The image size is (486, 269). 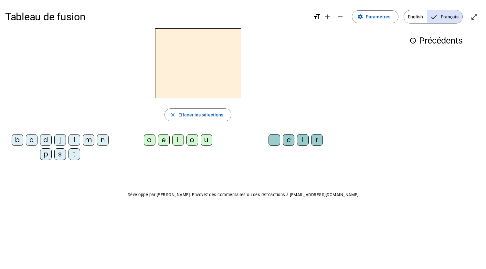 What do you see at coordinates (198, 115) in the screenshot?
I see `button: Effacer les sélections` at bounding box center [198, 115].